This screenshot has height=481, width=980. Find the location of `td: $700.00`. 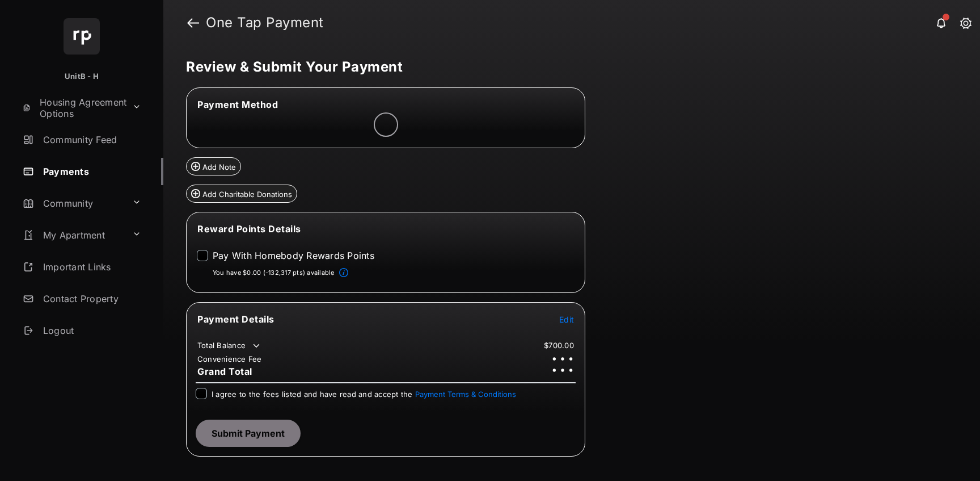

td: $700.00 is located at coordinates (559, 345).